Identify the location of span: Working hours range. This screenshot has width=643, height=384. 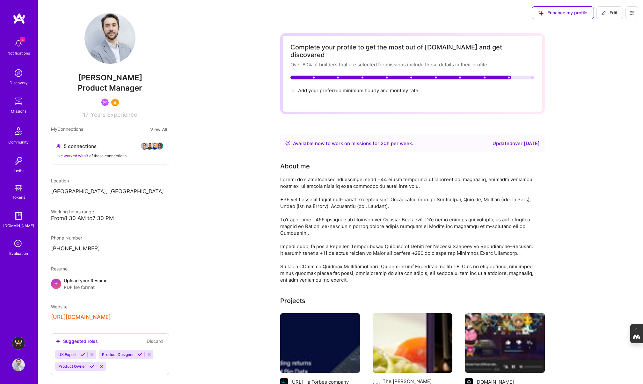
(72, 211).